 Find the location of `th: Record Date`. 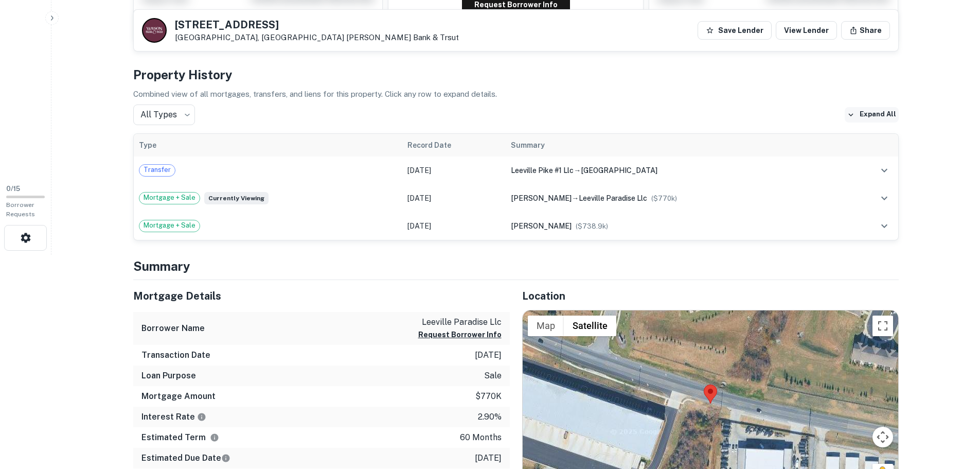

th: Record Date is located at coordinates (454, 145).